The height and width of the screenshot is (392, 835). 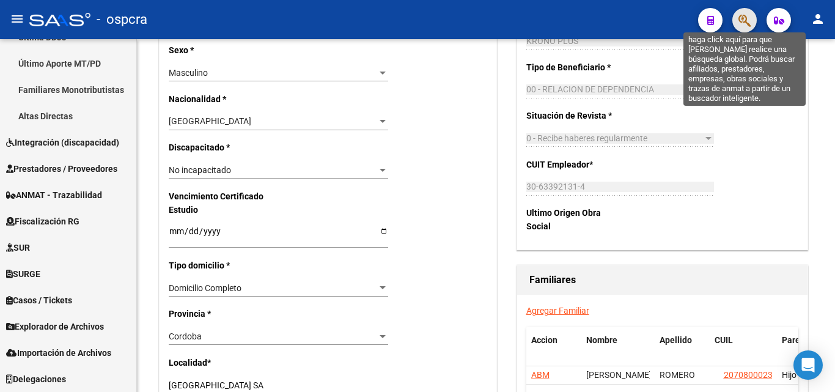 I want to click on span: Domicilio Completo, so click(x=205, y=288).